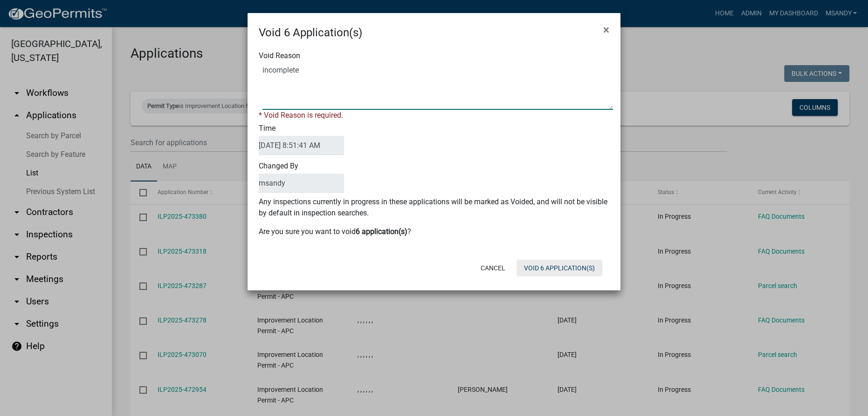 Image resolution: width=868 pixels, height=416 pixels. Describe the element at coordinates (301, 140) in the screenshot. I see `label: Time` at that location.